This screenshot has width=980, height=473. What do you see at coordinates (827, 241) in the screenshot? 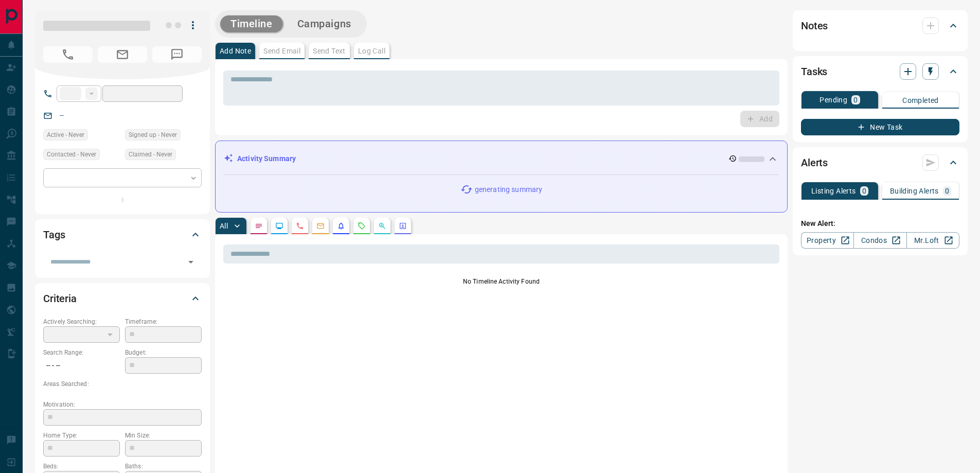
I see `a: Property` at bounding box center [827, 241].